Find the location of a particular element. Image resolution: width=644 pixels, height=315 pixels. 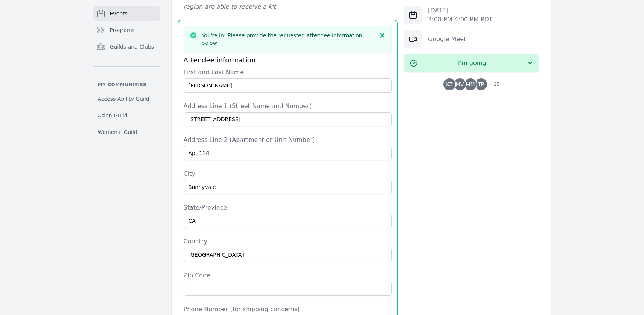

a: Women+ Guild is located at coordinates (127, 132).